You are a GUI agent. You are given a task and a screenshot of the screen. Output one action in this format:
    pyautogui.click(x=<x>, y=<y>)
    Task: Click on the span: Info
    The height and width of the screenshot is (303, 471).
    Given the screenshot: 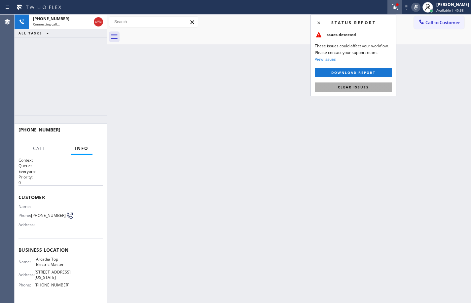 What is the action you would take?
    pyautogui.click(x=82, y=148)
    